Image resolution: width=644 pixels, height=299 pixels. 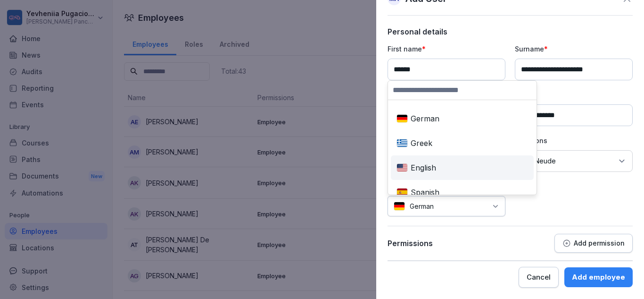 What do you see at coordinates (574, 95) in the screenshot?
I see `p: Mobile` at bounding box center [574, 95].